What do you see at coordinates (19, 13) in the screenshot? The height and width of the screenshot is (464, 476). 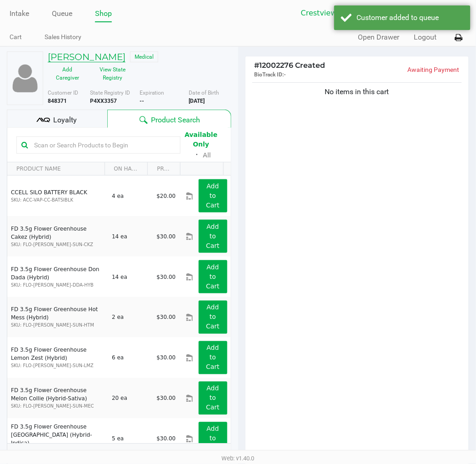 I see `a: Intake` at bounding box center [19, 13].